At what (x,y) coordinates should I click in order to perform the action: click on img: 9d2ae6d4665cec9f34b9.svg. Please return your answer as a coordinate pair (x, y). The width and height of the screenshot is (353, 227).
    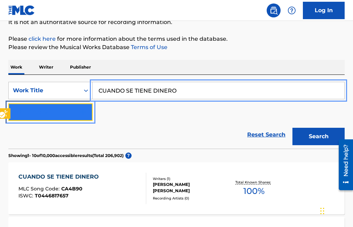
    Looking at the image, I should click on (83, 112).